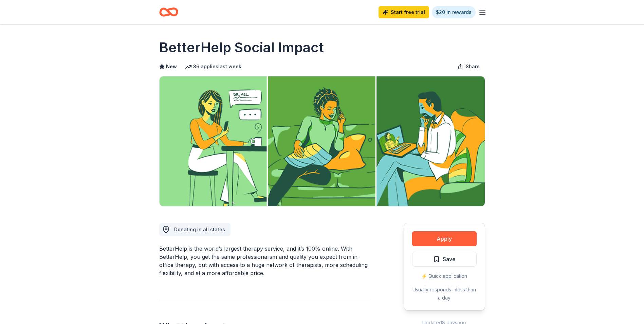 This screenshot has height=324, width=644. What do you see at coordinates (169, 12) in the screenshot?
I see `a: Home` at bounding box center [169, 12].